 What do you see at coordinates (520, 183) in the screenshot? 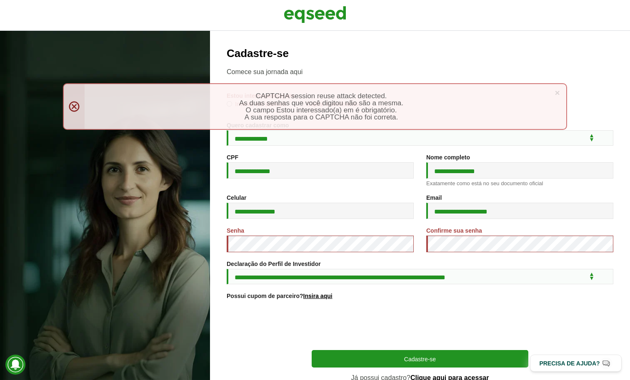
I see `div: Exatamente como está no seu documento oficial` at bounding box center [520, 183].